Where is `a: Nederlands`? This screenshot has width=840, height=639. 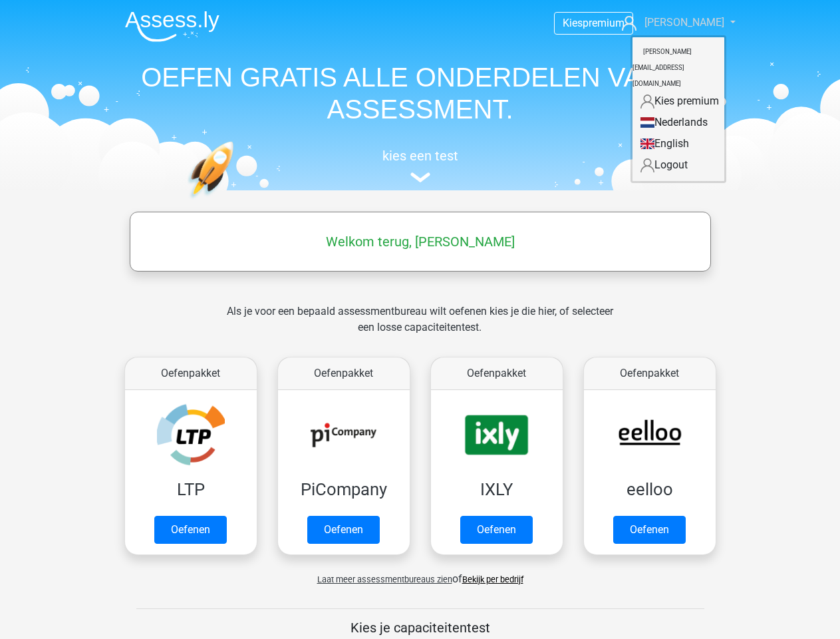
a: Nederlands is located at coordinates (678, 122).